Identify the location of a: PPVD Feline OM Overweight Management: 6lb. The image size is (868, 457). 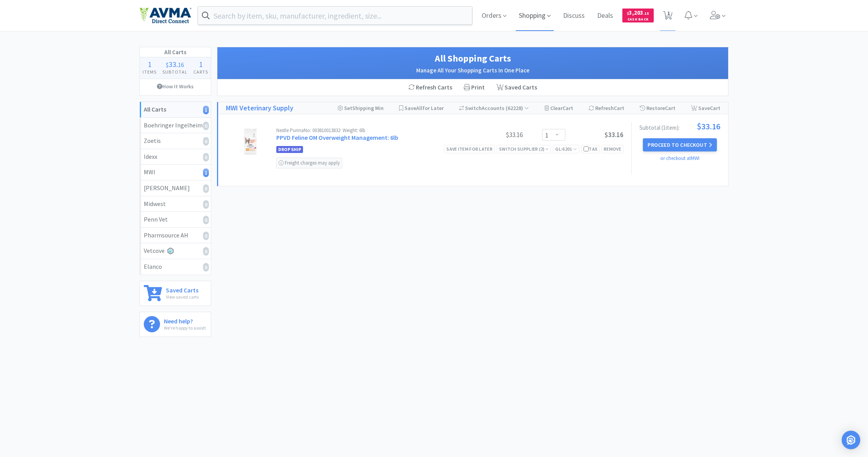
(337, 138).